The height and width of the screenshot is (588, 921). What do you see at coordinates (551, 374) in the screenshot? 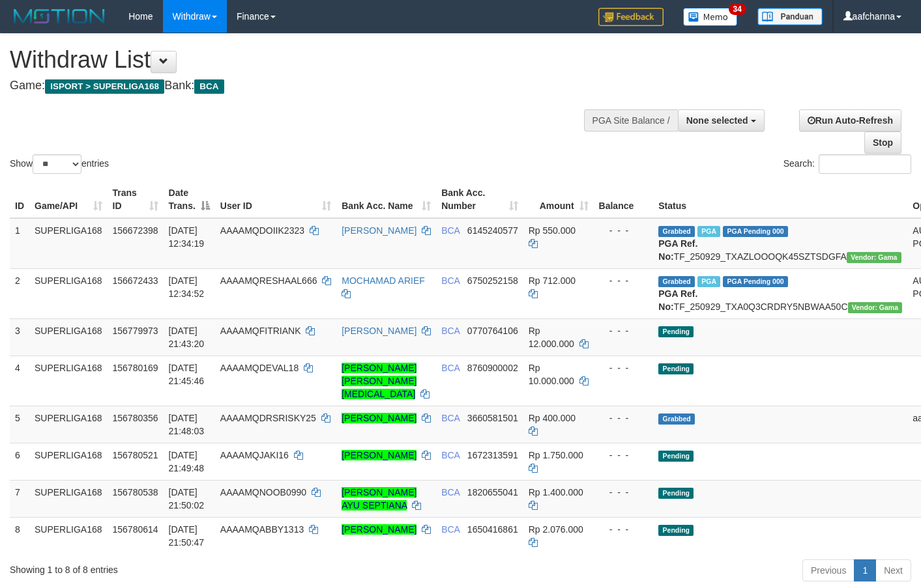
I see `span: Rp 10.000.000` at bounding box center [551, 374].